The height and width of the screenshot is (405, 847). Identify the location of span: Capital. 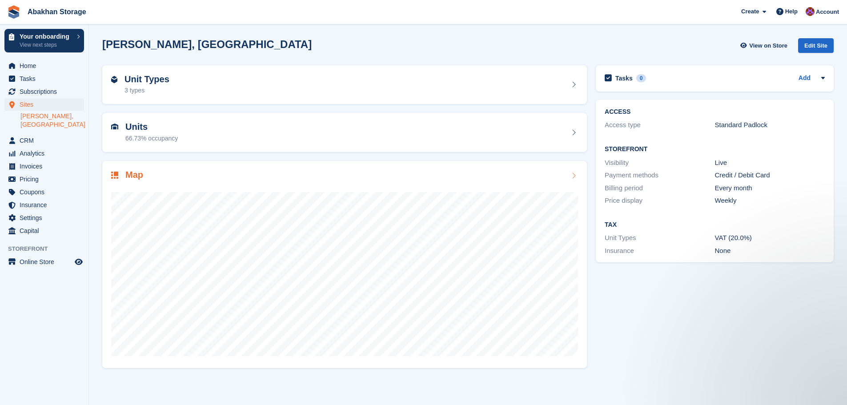
(46, 231).